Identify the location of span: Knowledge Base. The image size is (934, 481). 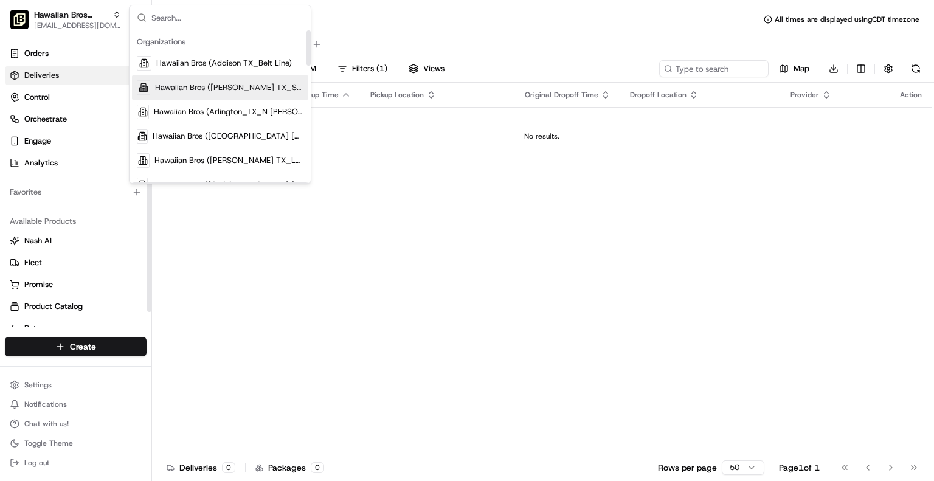
(58, 182).